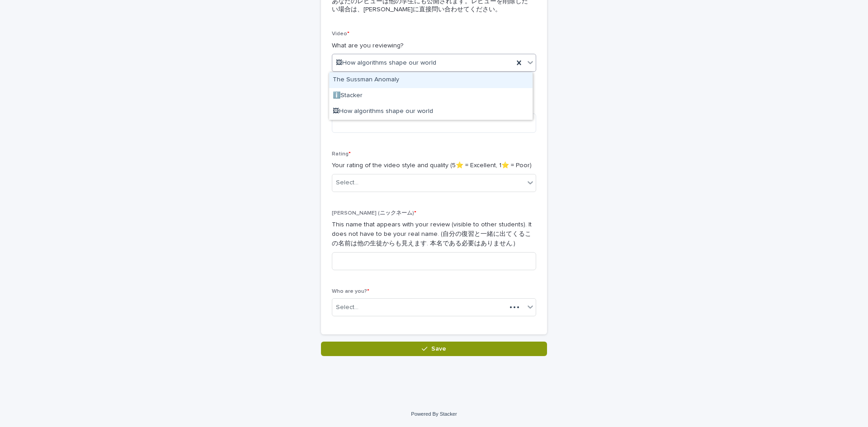 The width and height of the screenshot is (868, 427). What do you see at coordinates (341, 154) in the screenshot?
I see `span: Rating` at bounding box center [341, 154].